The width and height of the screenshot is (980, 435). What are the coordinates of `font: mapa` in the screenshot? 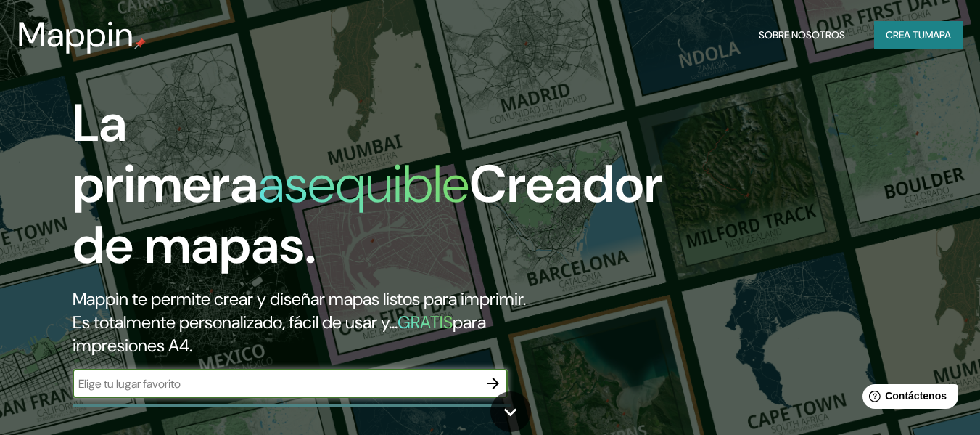 It's located at (938, 35).